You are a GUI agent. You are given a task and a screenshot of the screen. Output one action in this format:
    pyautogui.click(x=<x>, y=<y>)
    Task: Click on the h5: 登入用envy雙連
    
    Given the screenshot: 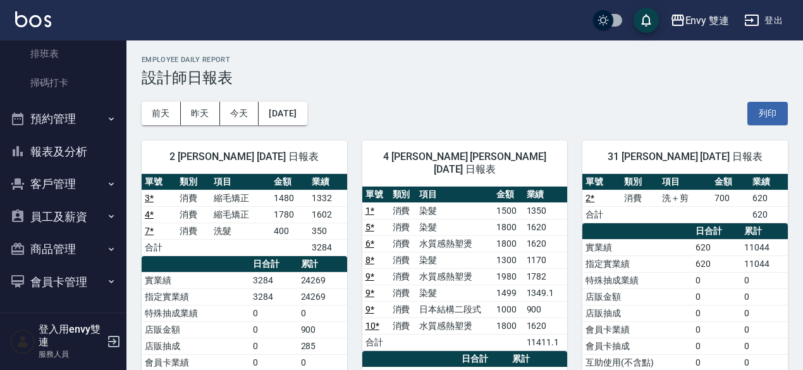 What is the action you would take?
    pyautogui.click(x=71, y=336)
    